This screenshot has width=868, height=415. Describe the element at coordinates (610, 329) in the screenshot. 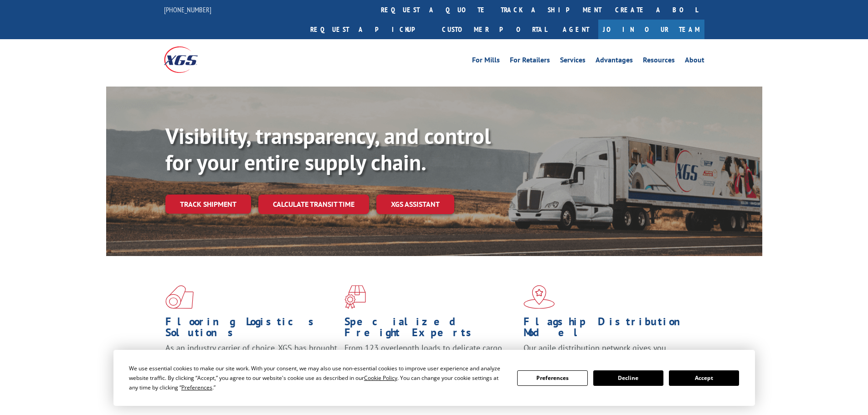

I see `h1: Flagship Distribution Model` at that location.